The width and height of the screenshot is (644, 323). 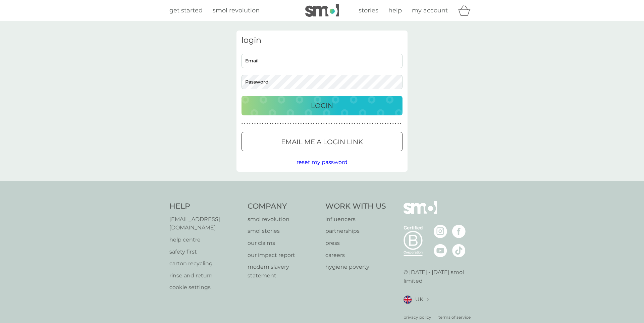 What do you see at coordinates (322, 162) in the screenshot?
I see `span: reset my password` at bounding box center [322, 162].